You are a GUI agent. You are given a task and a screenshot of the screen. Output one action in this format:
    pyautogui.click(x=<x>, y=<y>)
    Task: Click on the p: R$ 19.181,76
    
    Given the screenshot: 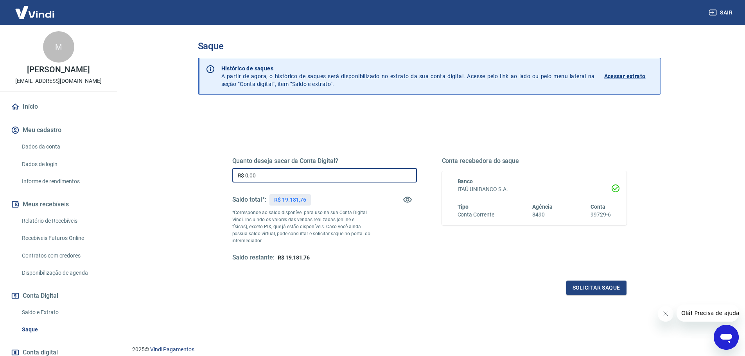 What is the action you would take?
    pyautogui.click(x=290, y=200)
    